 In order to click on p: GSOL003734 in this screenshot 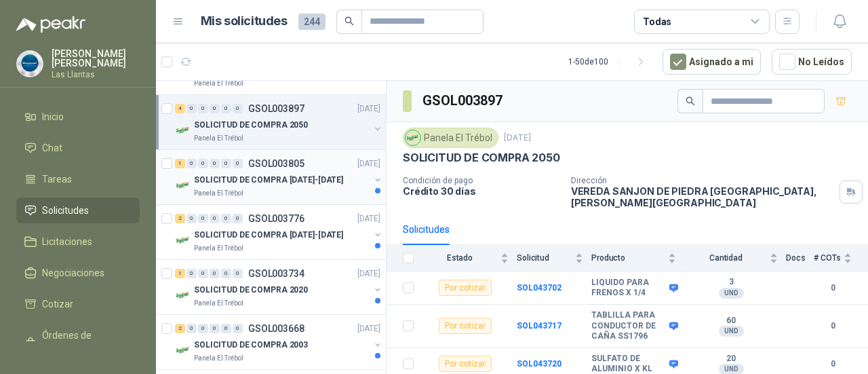, I will do `click(276, 274)`.